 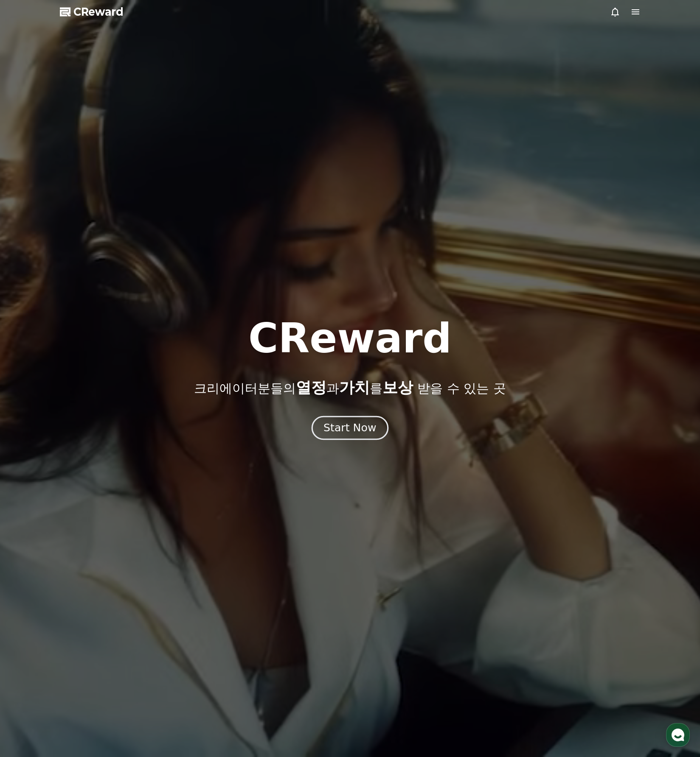 I want to click on a: 설정, so click(x=137, y=280).